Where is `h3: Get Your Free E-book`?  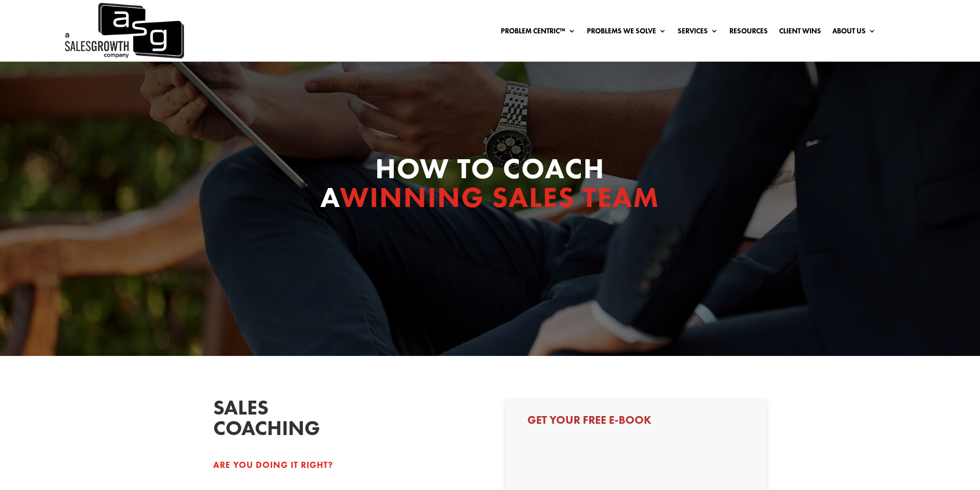
h3: Get Your Free E-book is located at coordinates (636, 423).